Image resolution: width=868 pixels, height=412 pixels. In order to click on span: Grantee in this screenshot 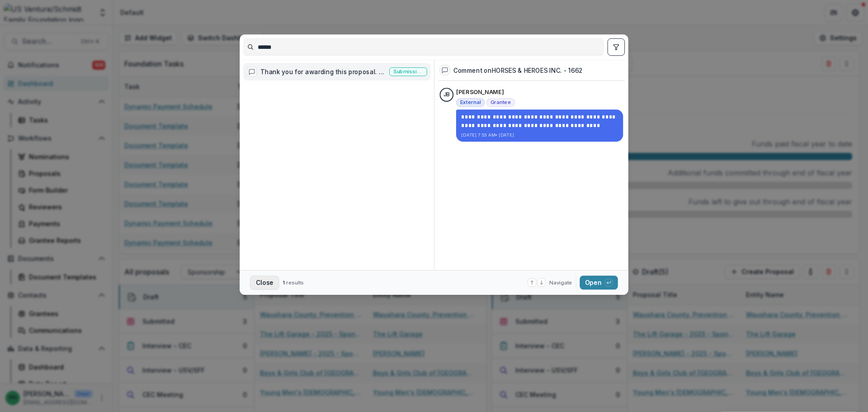, I will do `click(501, 102)`.